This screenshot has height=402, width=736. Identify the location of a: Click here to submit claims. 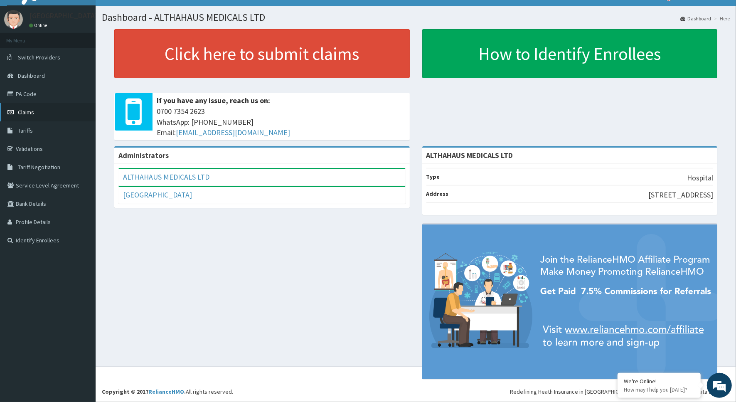
(262, 54).